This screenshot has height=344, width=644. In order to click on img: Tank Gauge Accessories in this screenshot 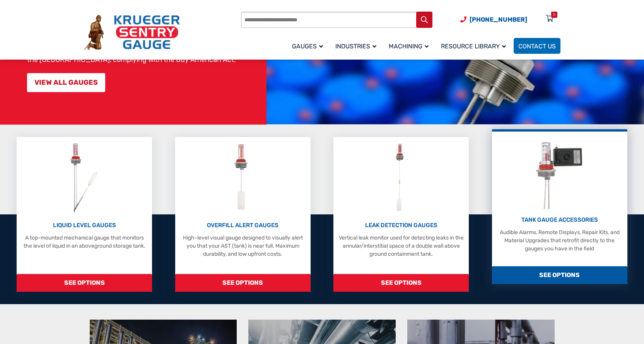, I will do `click(559, 172)`.